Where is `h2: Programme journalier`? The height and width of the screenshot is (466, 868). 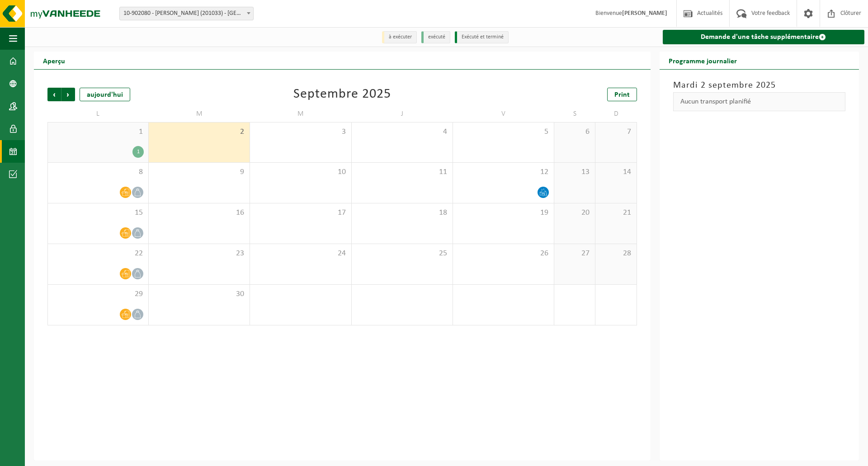 h2: Programme journalier is located at coordinates (703, 60).